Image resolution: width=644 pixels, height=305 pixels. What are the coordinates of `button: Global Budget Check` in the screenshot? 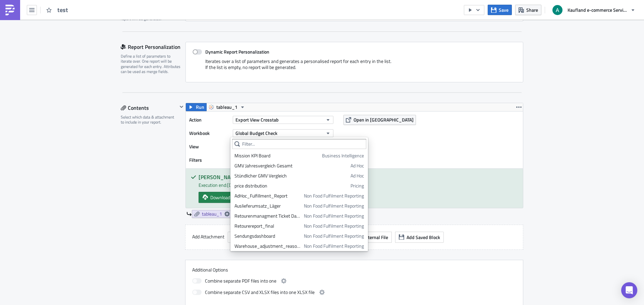 It's located at (283, 133).